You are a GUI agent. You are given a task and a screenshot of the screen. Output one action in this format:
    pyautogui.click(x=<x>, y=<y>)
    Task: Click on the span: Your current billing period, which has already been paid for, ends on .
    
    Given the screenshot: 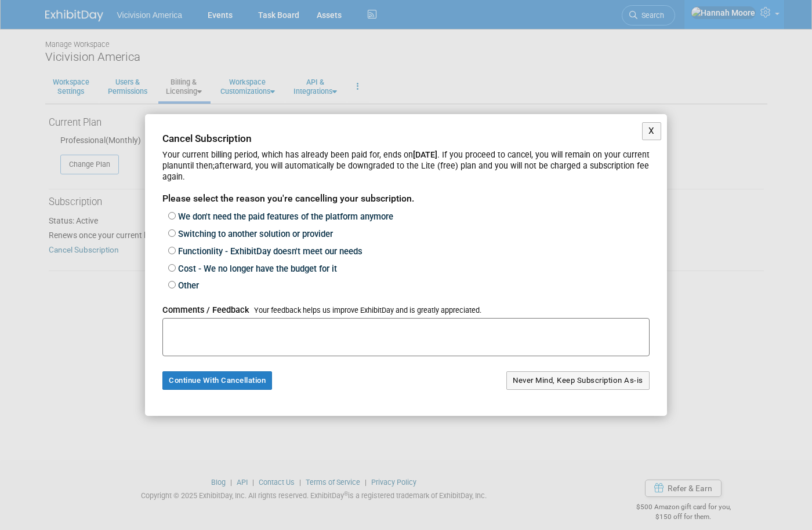 What is the action you would take?
    pyautogui.click(x=301, y=155)
    